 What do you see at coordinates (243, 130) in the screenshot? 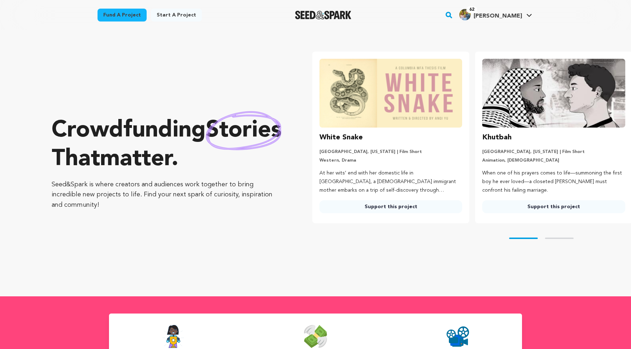
I see `img: hand sketched image` at bounding box center [243, 130].